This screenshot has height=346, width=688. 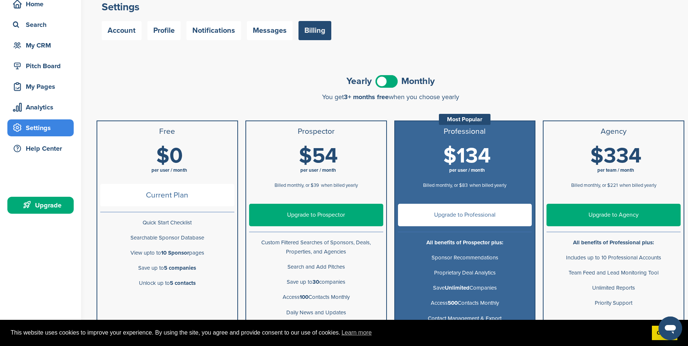 What do you see at coordinates (315, 31) in the screenshot?
I see `a: Billing` at bounding box center [315, 31].